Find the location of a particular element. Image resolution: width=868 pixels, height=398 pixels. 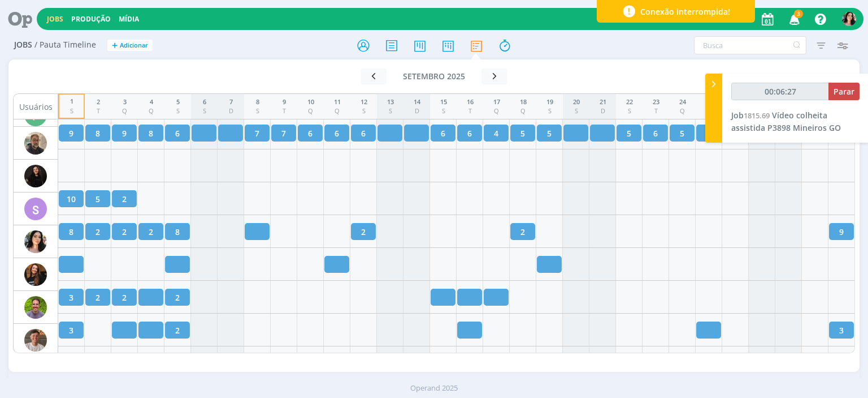

span: 10 is located at coordinates (71, 199).